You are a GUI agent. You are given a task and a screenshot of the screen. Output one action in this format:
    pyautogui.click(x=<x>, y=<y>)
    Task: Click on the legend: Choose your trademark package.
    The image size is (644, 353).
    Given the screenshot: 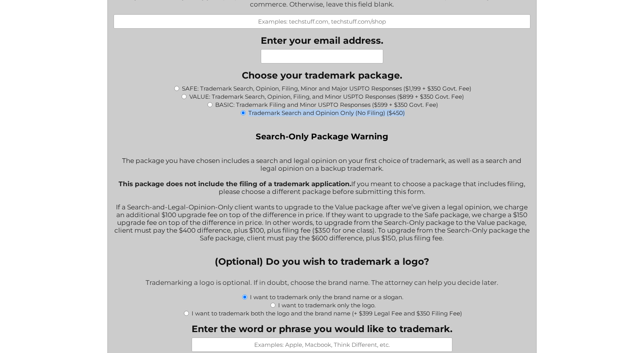 What is the action you would take?
    pyautogui.click(x=322, y=75)
    